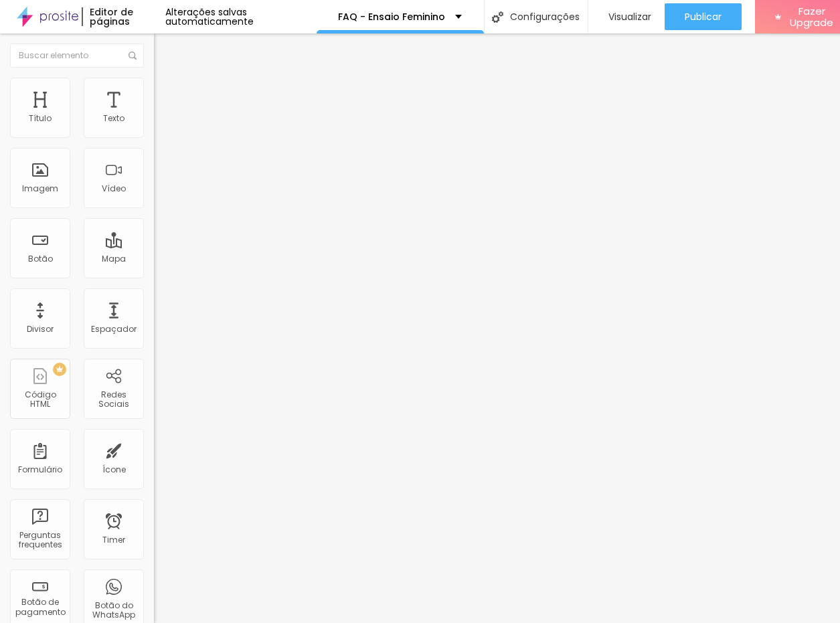 This screenshot has width=840, height=623. What do you see at coordinates (123, 17) in the screenshot?
I see `div: Editor de páginas` at bounding box center [123, 17].